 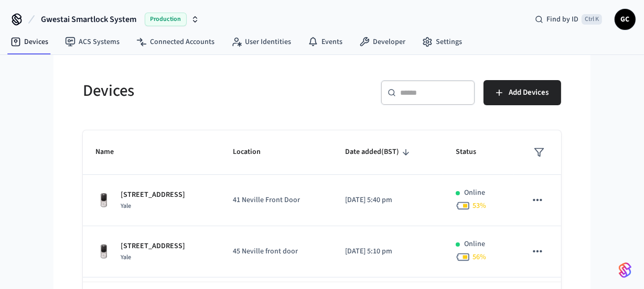 I want to click on span: Status, so click(x=473, y=152).